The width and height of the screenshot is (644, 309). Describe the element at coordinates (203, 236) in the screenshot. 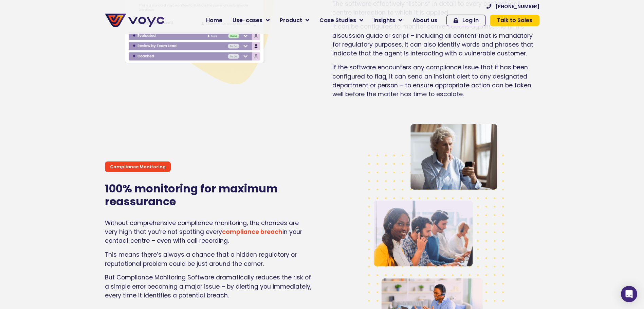

I see `span: in your contact centre – even with call recording.` at that location.